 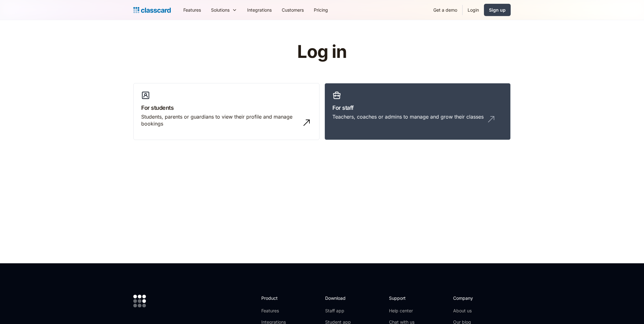 What do you see at coordinates (473, 10) in the screenshot?
I see `a: Login` at bounding box center [473, 10].